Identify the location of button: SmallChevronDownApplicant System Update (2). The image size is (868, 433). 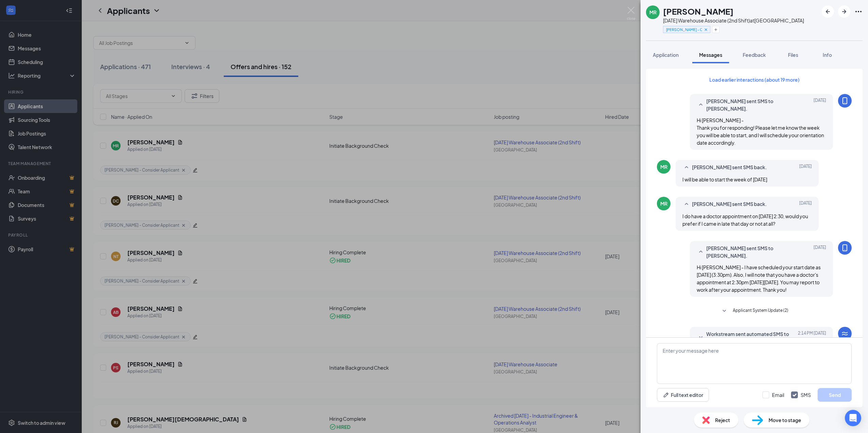
(755, 312).